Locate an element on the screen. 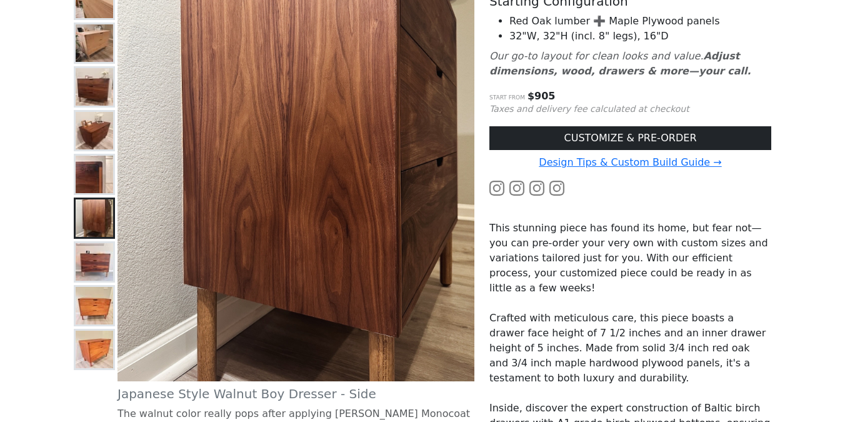 Image resolution: width=845 pixels, height=422 pixels. a: Design Tips & Custom Build Guide → is located at coordinates (630, 162).